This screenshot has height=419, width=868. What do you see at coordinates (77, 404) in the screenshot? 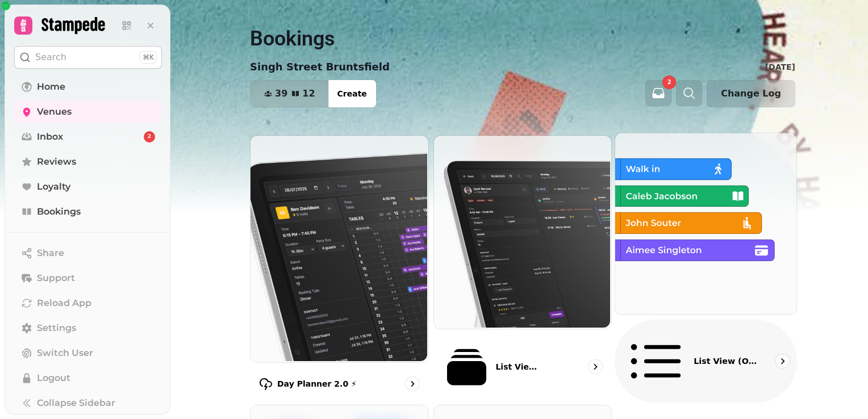
I see `span: Collapse Sidebar` at bounding box center [77, 404].